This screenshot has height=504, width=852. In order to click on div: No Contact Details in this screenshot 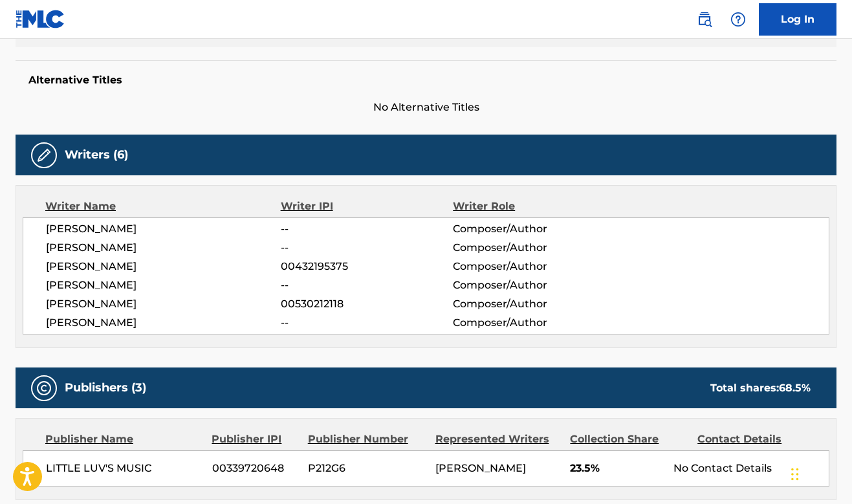, I will do `click(751, 469)`.